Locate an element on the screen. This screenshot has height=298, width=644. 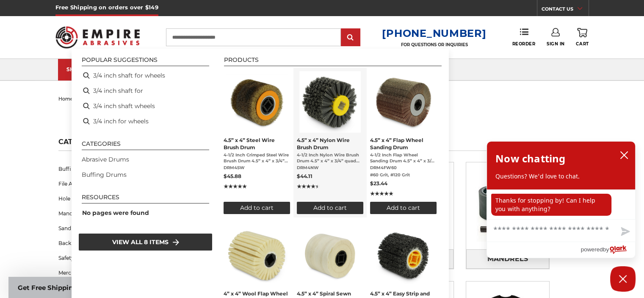
span: No pages were found is located at coordinates (116, 213).